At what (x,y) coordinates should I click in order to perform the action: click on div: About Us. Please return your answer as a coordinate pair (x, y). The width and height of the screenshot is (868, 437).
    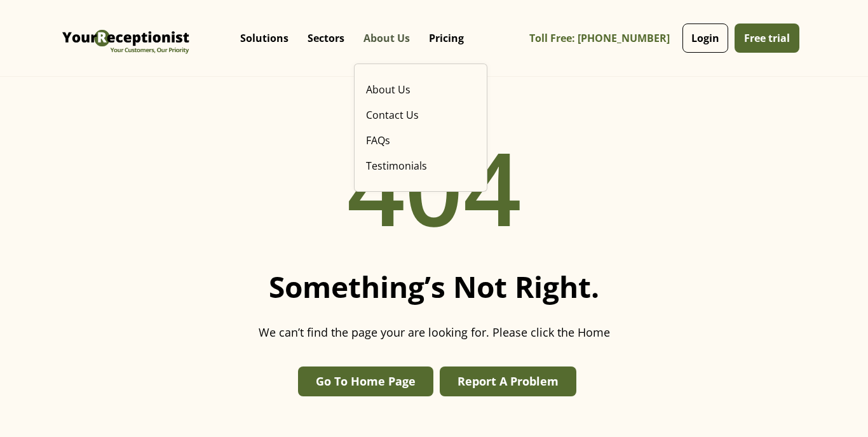
    Looking at the image, I should click on (386, 38).